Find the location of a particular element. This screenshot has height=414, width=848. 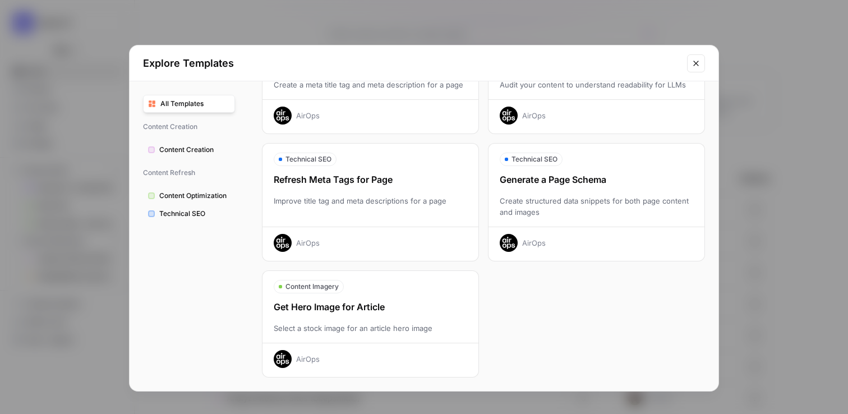

button: Technical SEORefresh Meta Tags for PageImprove title tag and meta descriptions for a pageAirOps is located at coordinates (370, 202).